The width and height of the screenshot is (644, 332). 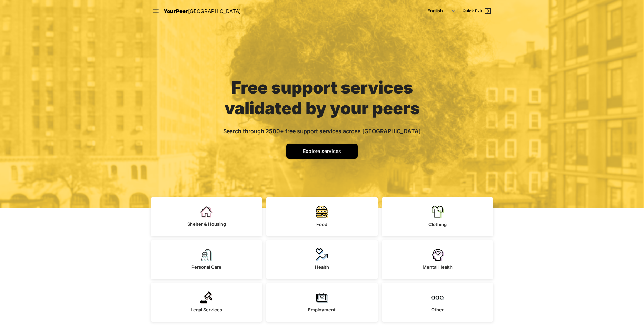 What do you see at coordinates (437, 267) in the screenshot?
I see `span: Mental Health` at bounding box center [437, 267].